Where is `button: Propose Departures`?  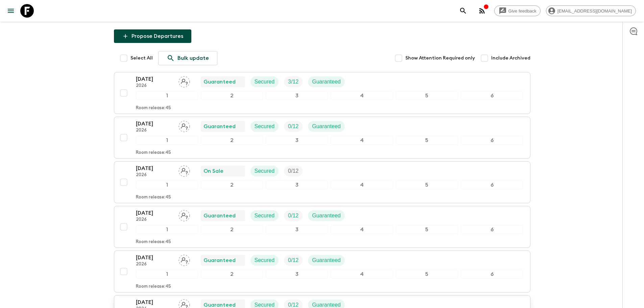 button: Propose Departures is located at coordinates (152, 36).